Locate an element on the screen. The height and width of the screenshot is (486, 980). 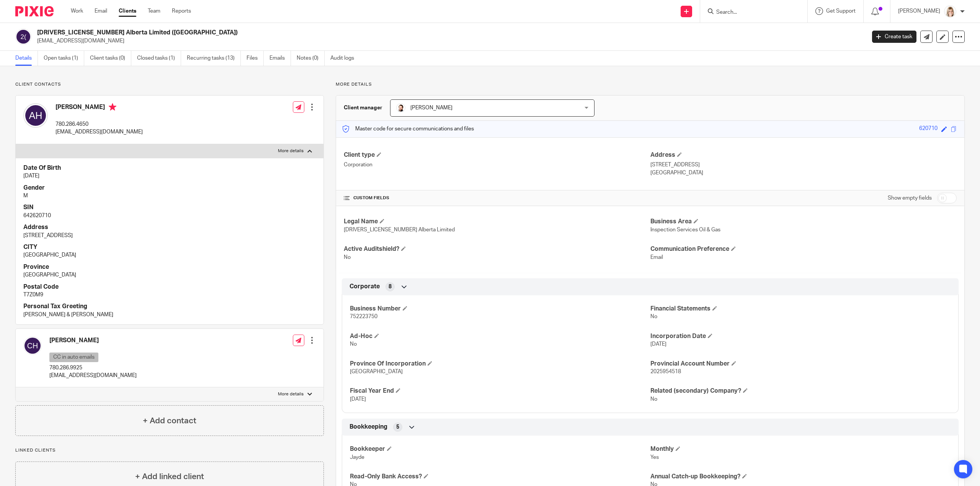
span: Jayde is located at coordinates (357, 457).